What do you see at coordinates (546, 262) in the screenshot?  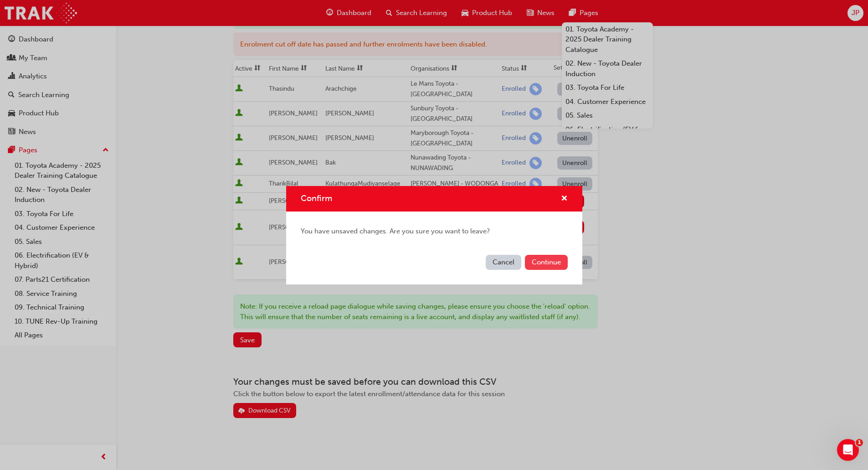 I see `button: Continue` at bounding box center [546, 262].